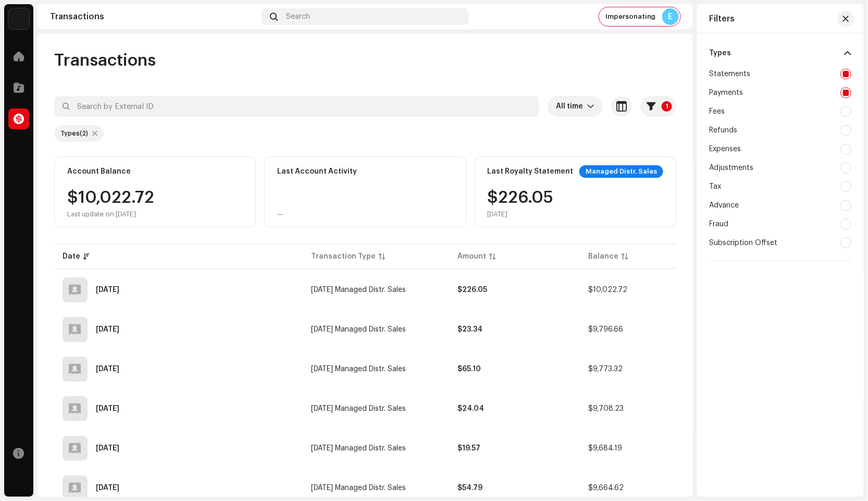  I want to click on span: $226.05, so click(472, 290).